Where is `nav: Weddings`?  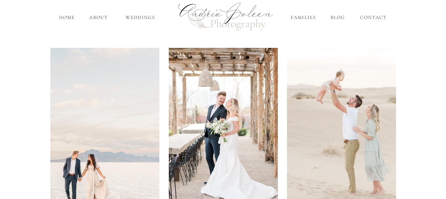 nav: Weddings is located at coordinates (140, 17).